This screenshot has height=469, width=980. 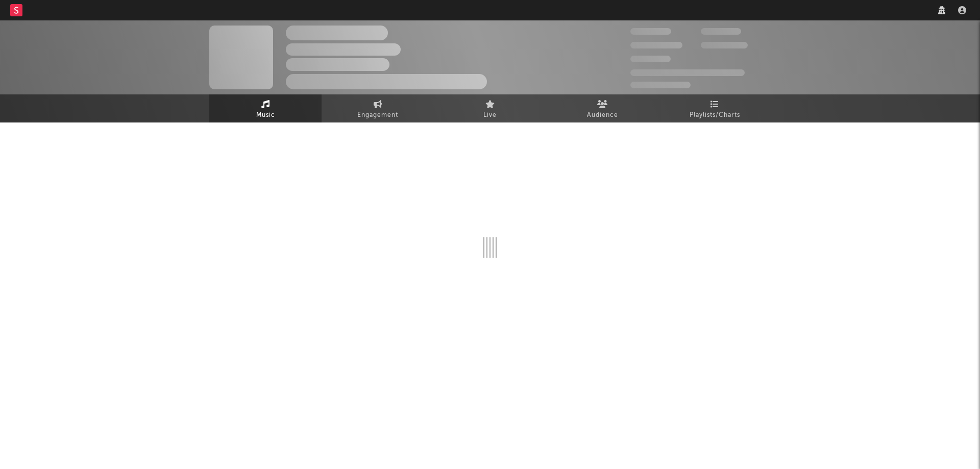 I want to click on a: Audience, so click(x=603, y=108).